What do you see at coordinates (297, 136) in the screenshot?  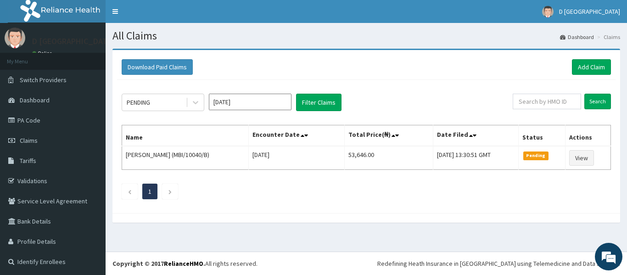 I see `th: Encounter Date` at bounding box center [297, 136].